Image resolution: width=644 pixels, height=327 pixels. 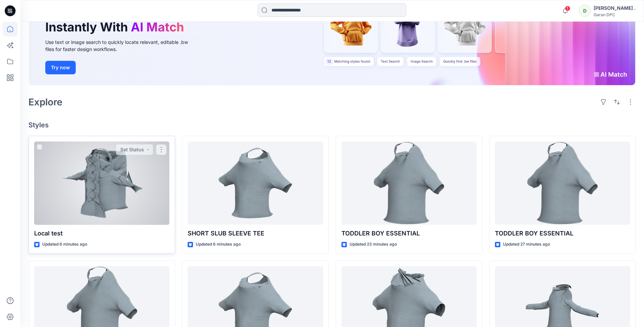 I want to click on a: Local test, so click(x=102, y=183).